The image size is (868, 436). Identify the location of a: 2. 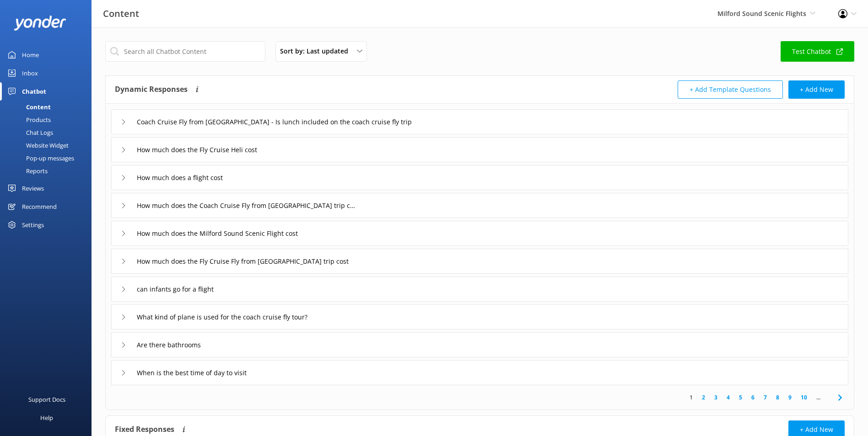
(703, 397).